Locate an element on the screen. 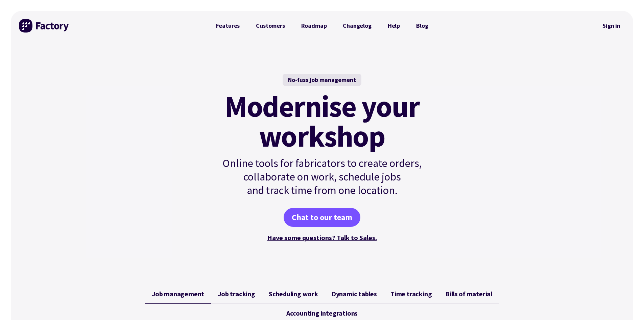 The image size is (644, 320). span: Job management is located at coordinates (178, 294).